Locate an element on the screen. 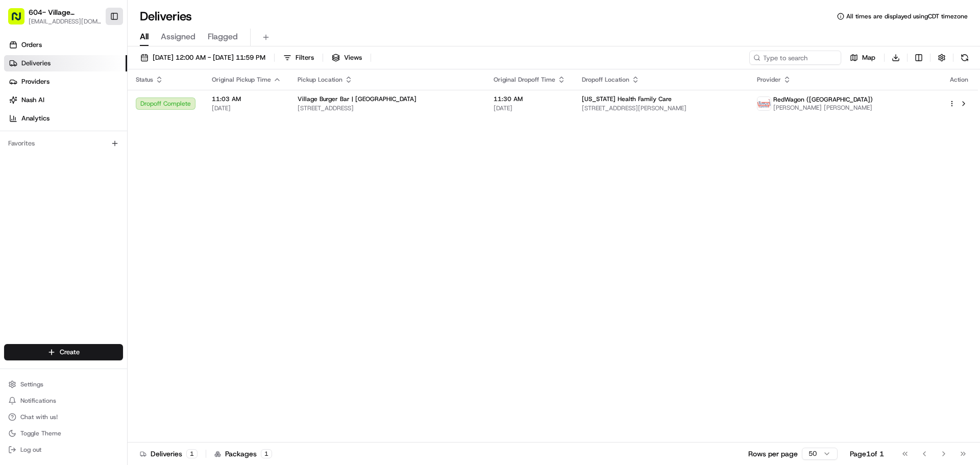 The width and height of the screenshot is (980, 465). span: Nash AI is located at coordinates (33, 100).